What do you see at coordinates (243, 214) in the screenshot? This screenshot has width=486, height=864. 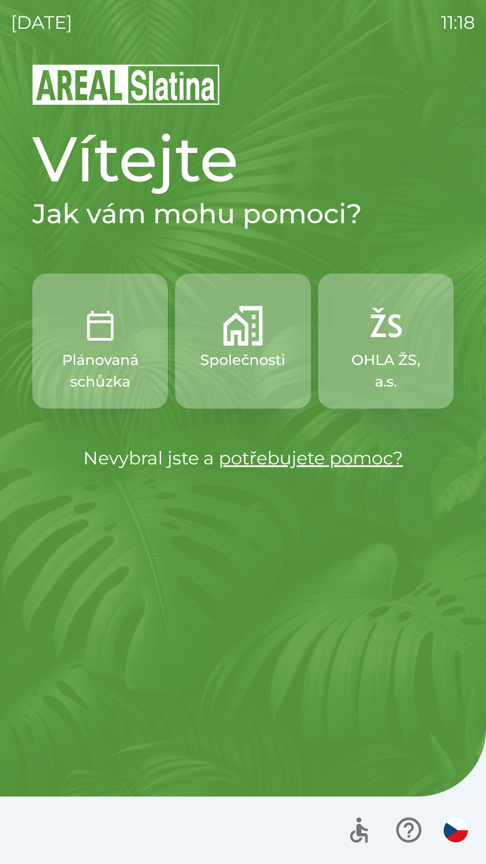 I see `h2: Jak vám mohu pomoci?` at bounding box center [243, 214].